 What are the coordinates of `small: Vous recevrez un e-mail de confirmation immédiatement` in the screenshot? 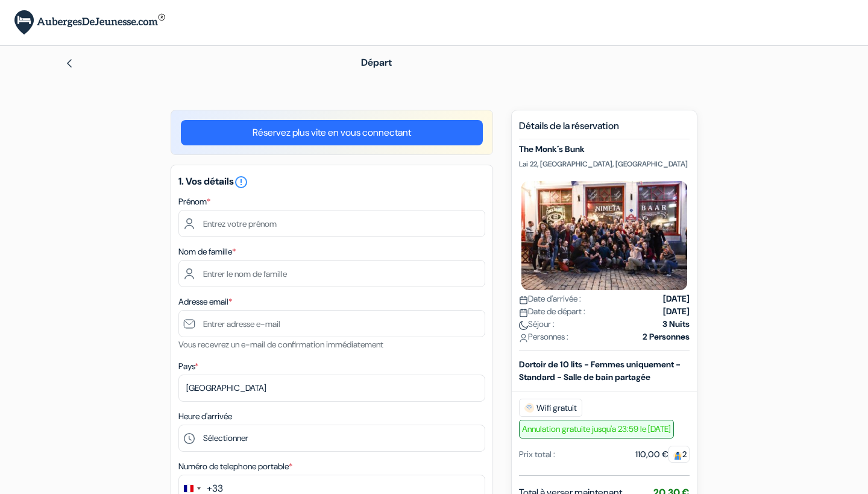 It's located at (281, 345).